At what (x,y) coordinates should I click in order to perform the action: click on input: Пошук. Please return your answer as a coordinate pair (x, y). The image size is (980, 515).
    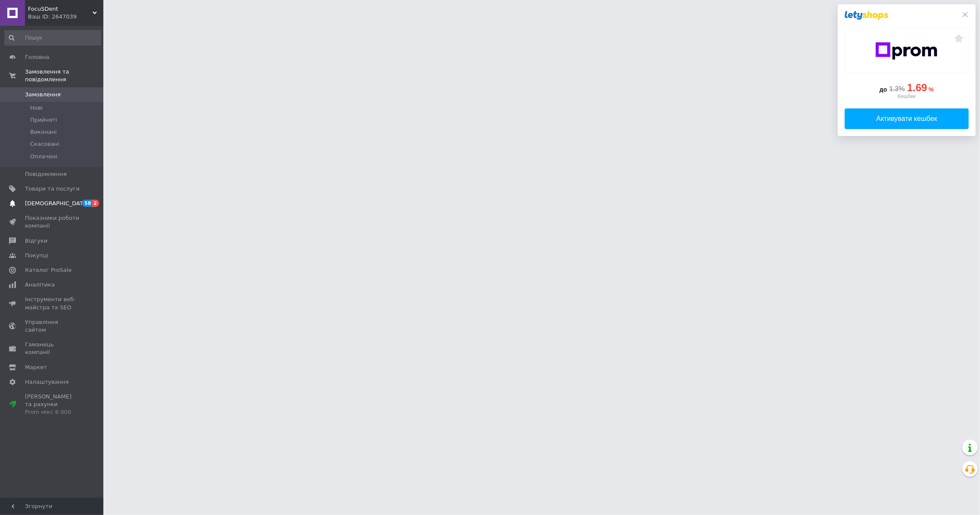
    Looking at the image, I should click on (52, 38).